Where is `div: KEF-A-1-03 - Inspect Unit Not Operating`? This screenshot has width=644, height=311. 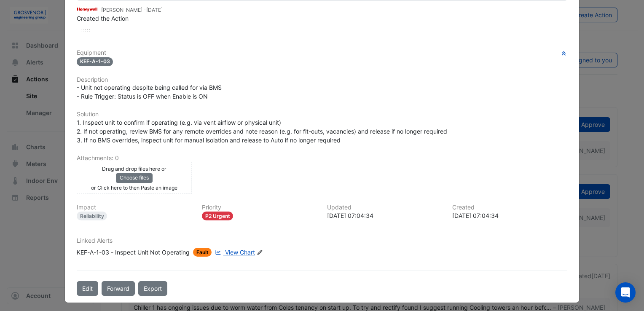
div: KEF-A-1-03 - Inspect Unit Not Operating is located at coordinates (133, 252).